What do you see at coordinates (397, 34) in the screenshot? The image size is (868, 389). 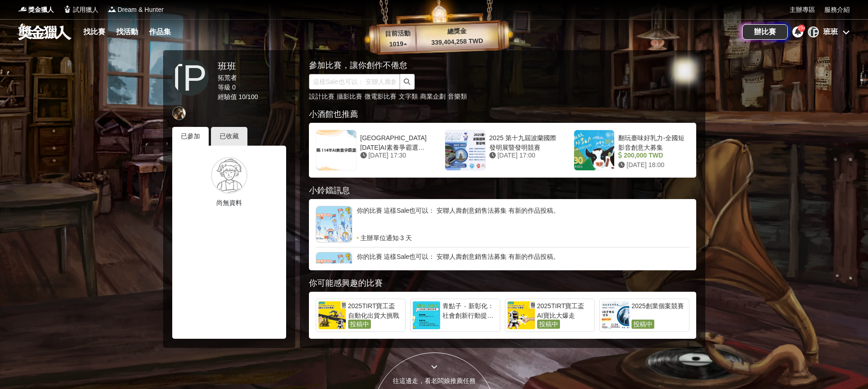 I see `p: 目前活動` at bounding box center [397, 34].